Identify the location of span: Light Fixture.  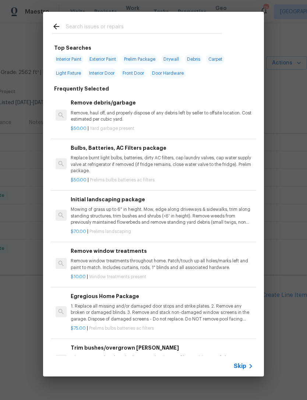
(68, 73).